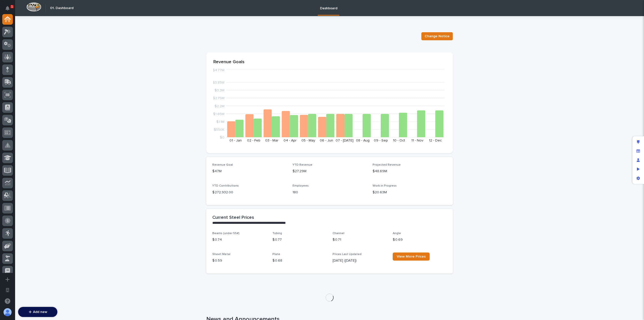 This screenshot has width=644, height=320. What do you see at coordinates (638, 151) in the screenshot?
I see `div: Manage fields and data` at bounding box center [638, 151].